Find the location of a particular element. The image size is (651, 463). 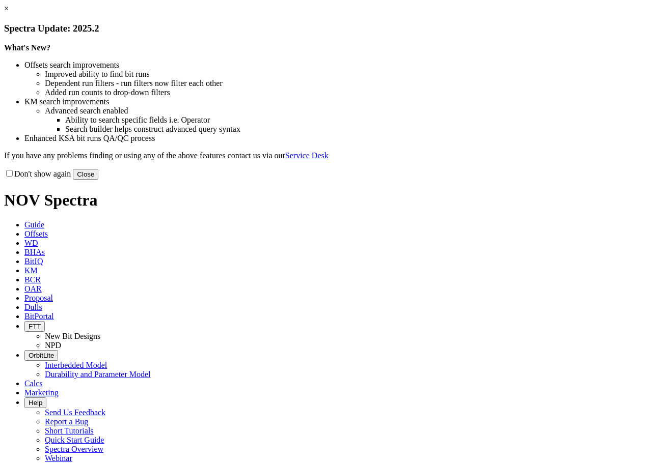

li: Added run counts to drop-down filters is located at coordinates (346, 93).